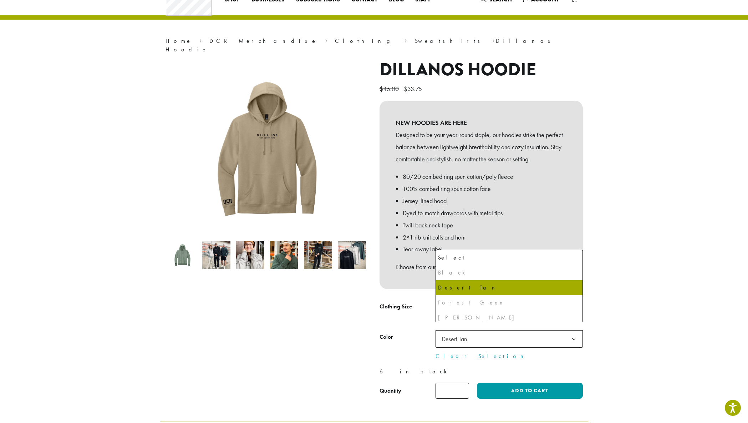 This screenshot has height=423, width=748. Describe the element at coordinates (450, 41) in the screenshot. I see `a: Sweatshirts` at that location.